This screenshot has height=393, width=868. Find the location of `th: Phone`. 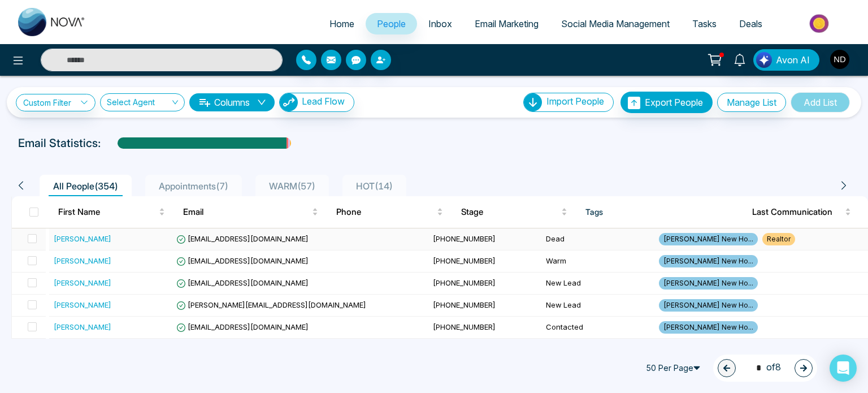

th: Phone is located at coordinates (389, 212).